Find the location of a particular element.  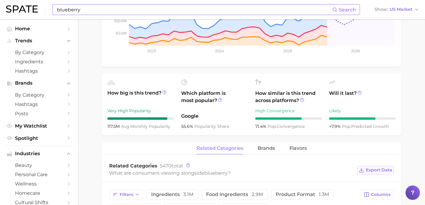

button: Columns is located at coordinates (377, 194).